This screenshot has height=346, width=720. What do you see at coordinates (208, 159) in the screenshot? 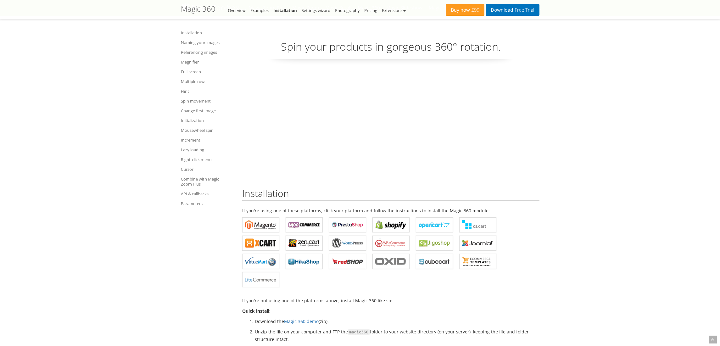
I see `a: Right-click menu` at bounding box center [208, 159].